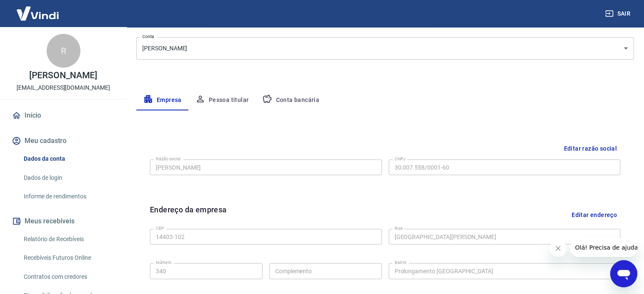 This screenshot has height=294, width=644. I want to click on img: Vindi, so click(38, 13).